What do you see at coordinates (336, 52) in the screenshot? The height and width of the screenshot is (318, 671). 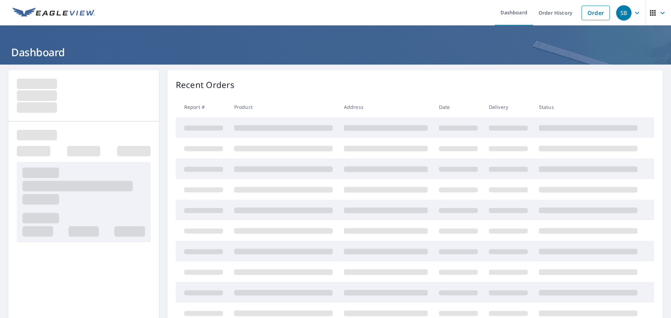 I see `h1: Dashboard` at bounding box center [336, 52].